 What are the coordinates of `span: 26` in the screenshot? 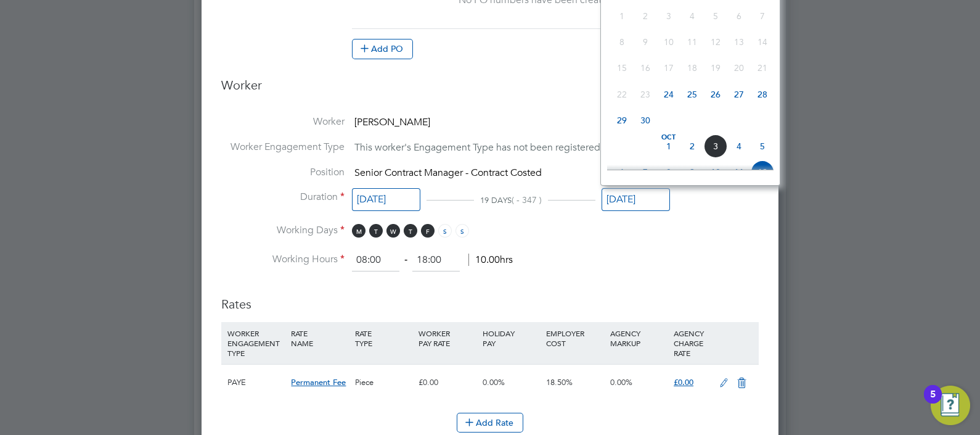 It's located at (716, 94).